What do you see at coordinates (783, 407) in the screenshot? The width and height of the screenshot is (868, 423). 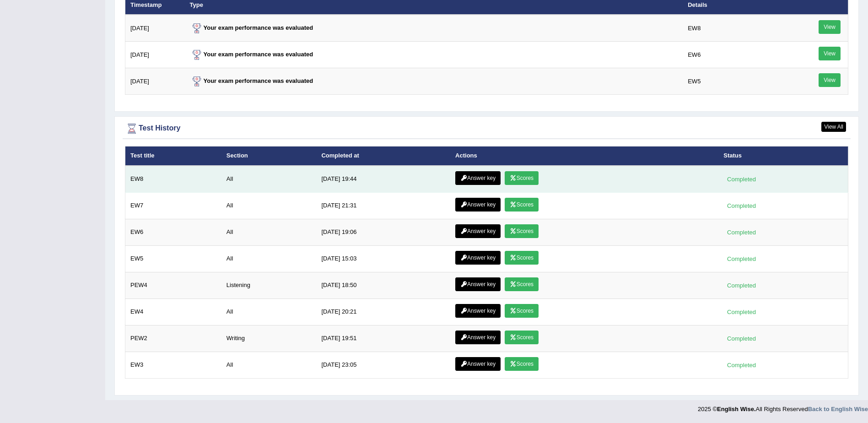 I see `div: 2025 © All Rights Reserved` at bounding box center [783, 407].